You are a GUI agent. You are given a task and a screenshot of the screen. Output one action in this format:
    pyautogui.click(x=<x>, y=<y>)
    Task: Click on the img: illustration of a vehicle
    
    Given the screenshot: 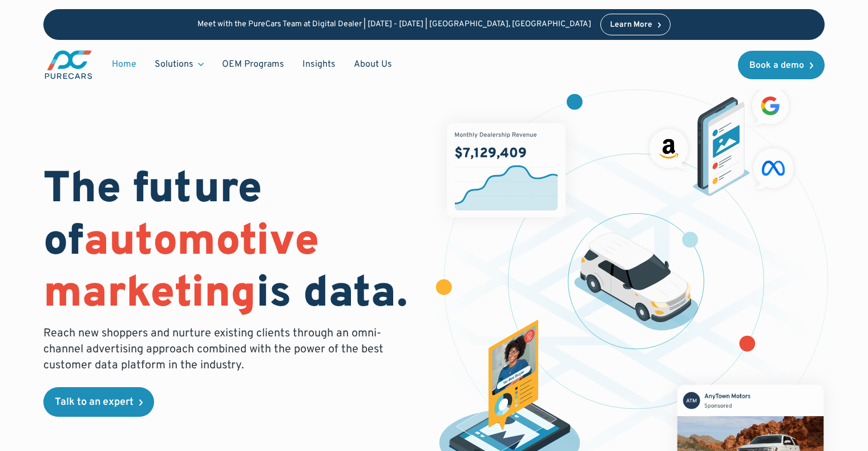 What is the action you would take?
    pyautogui.click(x=637, y=282)
    